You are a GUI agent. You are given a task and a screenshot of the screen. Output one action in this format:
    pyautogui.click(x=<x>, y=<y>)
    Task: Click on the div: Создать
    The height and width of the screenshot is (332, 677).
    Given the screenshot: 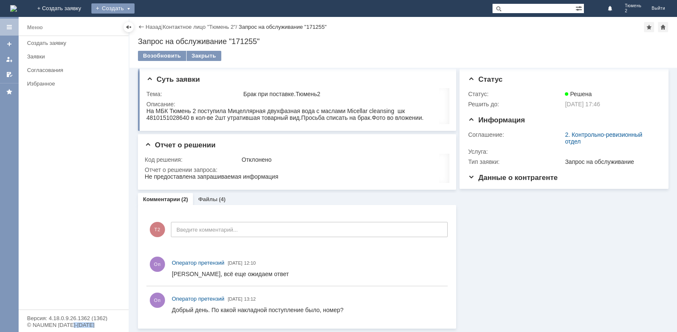 What is the action you would take?
    pyautogui.click(x=113, y=8)
    